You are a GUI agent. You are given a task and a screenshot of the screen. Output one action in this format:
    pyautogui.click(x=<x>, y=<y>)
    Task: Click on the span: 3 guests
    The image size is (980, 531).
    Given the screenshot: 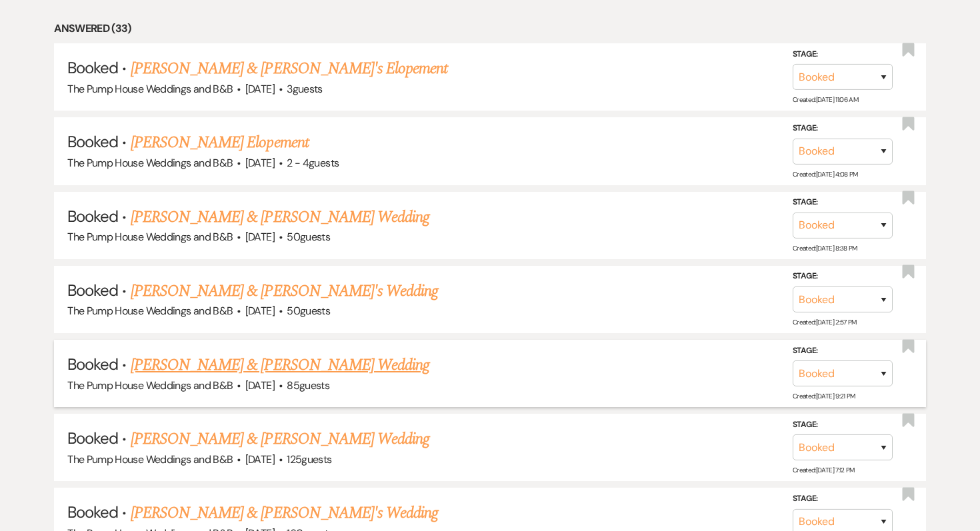 What is the action you would take?
    pyautogui.click(x=305, y=89)
    